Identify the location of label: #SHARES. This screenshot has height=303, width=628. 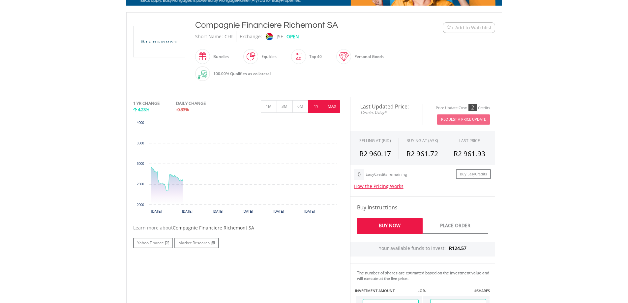
(482, 291).